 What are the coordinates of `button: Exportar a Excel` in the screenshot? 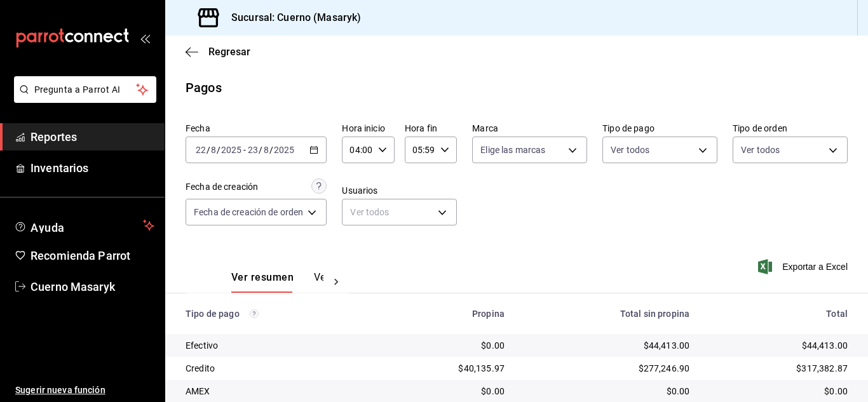 It's located at (804, 267).